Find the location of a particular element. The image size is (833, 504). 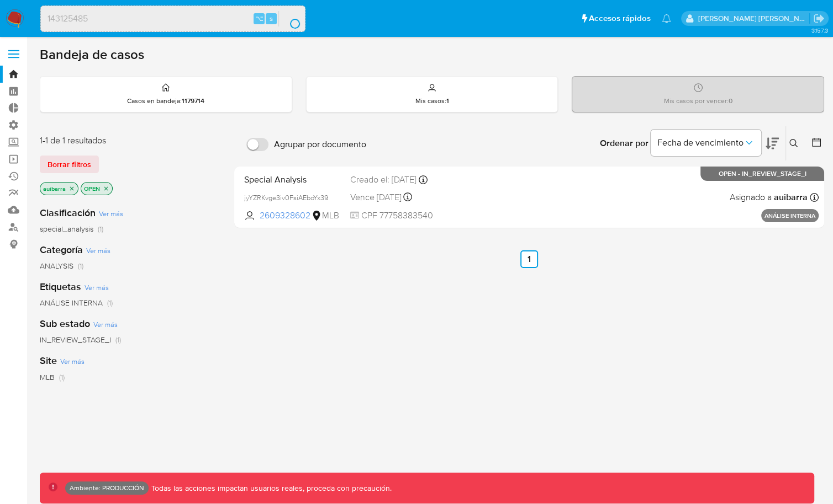

span: s is located at coordinates (271, 18).